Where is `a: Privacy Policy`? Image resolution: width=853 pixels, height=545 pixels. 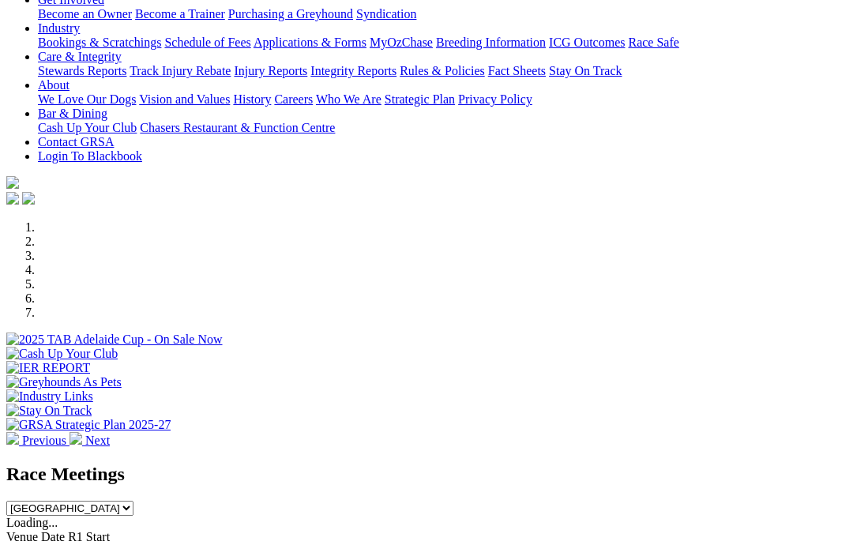
a: Privacy Policy is located at coordinates (495, 99).